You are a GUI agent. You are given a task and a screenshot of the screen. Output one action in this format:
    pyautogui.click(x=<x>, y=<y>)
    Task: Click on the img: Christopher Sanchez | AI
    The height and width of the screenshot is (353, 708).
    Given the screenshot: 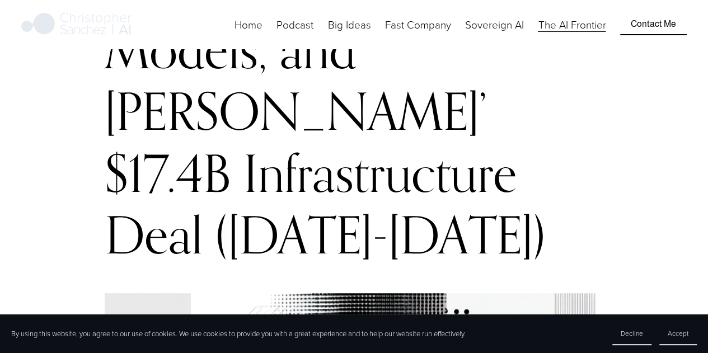 What is the action you would take?
    pyautogui.click(x=76, y=25)
    